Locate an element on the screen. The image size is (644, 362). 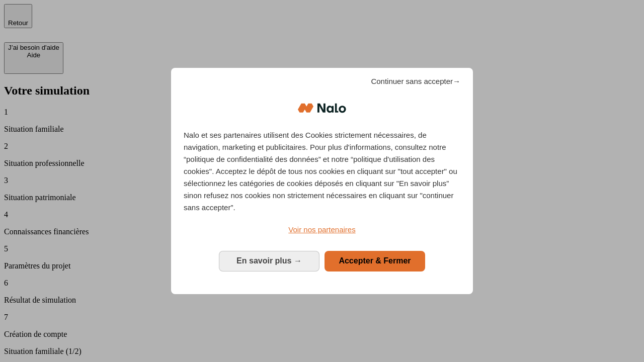
span: Voir nos partenaires is located at coordinates (322, 229).